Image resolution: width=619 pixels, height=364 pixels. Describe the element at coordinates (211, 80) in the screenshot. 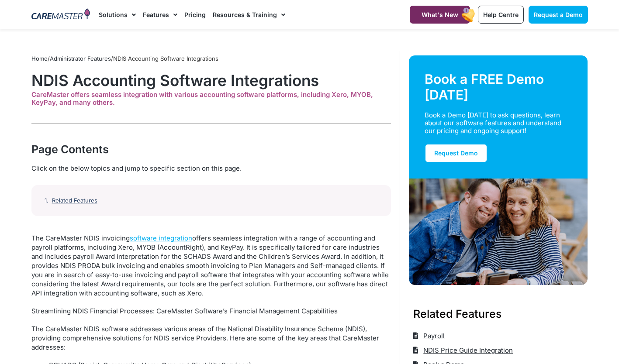

I see `h1: NDIS Accounting Software Integrations` at that location.